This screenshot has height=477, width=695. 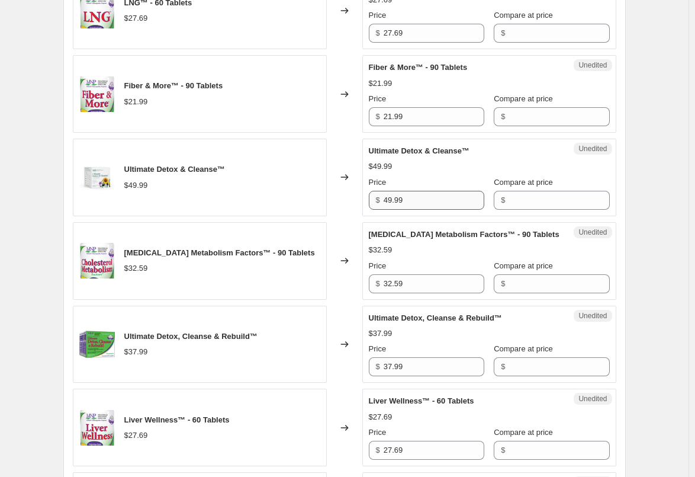 What do you see at coordinates (97, 428) in the screenshot?
I see `img: MNP-liver-wellness_80x.jpg` at bounding box center [97, 428].